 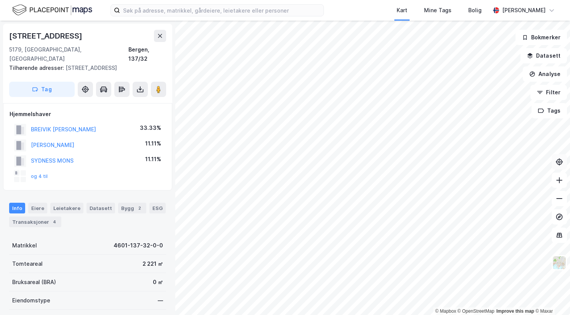 What do you see at coordinates (42, 89) in the screenshot?
I see `button: Tag` at bounding box center [42, 89].